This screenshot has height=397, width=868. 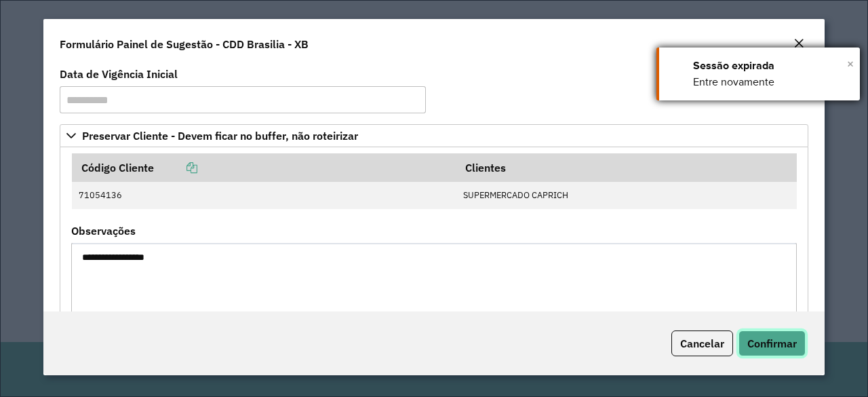 I want to click on div: Sessão expirada, so click(x=771, y=66).